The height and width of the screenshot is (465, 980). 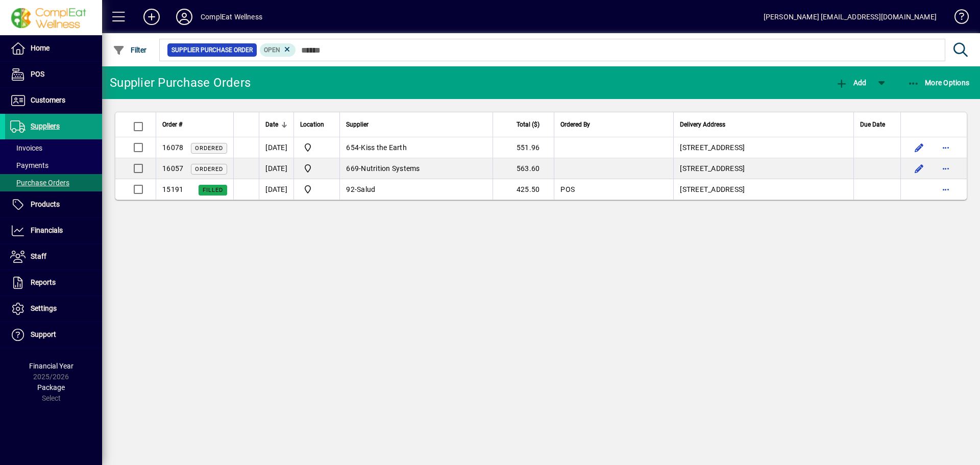 I want to click on a: Products, so click(x=53, y=205).